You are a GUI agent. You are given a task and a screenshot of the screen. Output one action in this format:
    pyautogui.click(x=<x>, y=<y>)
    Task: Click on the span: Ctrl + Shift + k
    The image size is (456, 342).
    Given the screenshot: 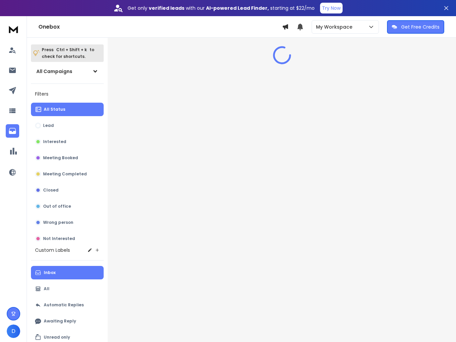 What is the action you would take?
    pyautogui.click(x=71, y=49)
    